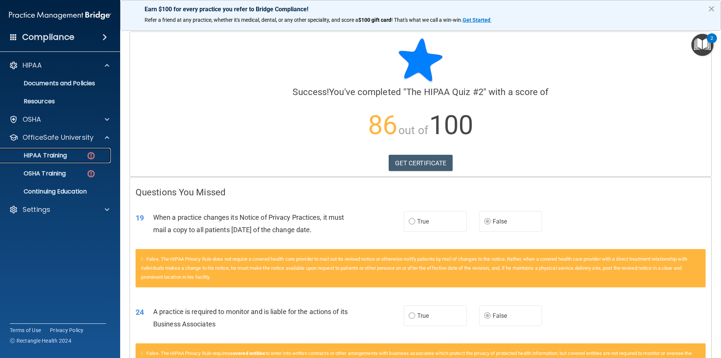 Image resolution: width=721 pixels, height=358 pixels. What do you see at coordinates (451, 125) in the screenshot?
I see `span: 100` at bounding box center [451, 125].